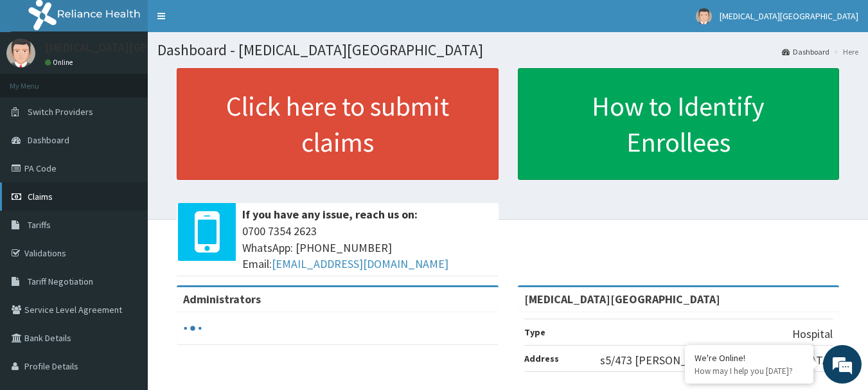  I want to click on a: How to Identify Enrollees, so click(678, 124).